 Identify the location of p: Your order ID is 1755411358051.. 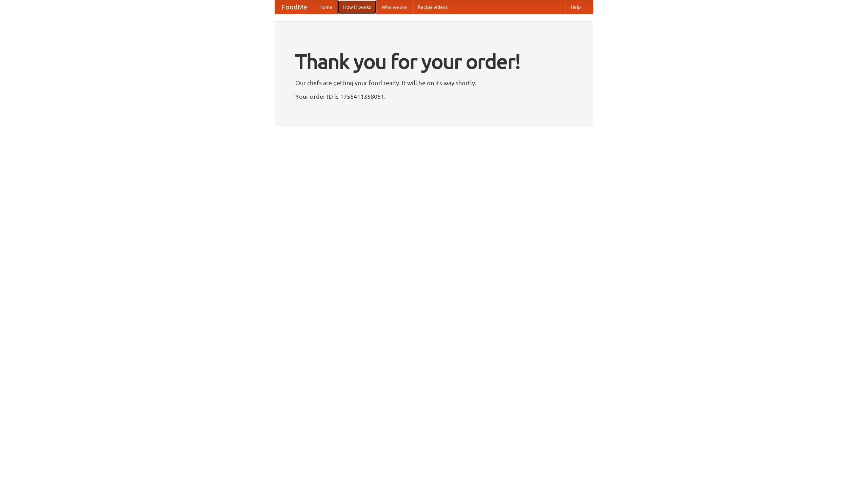
(434, 97).